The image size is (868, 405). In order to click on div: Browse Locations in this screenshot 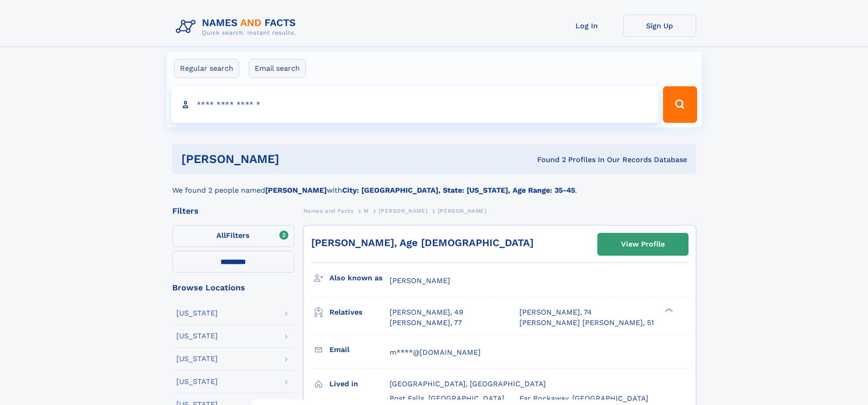, I will do `click(233, 288)`.